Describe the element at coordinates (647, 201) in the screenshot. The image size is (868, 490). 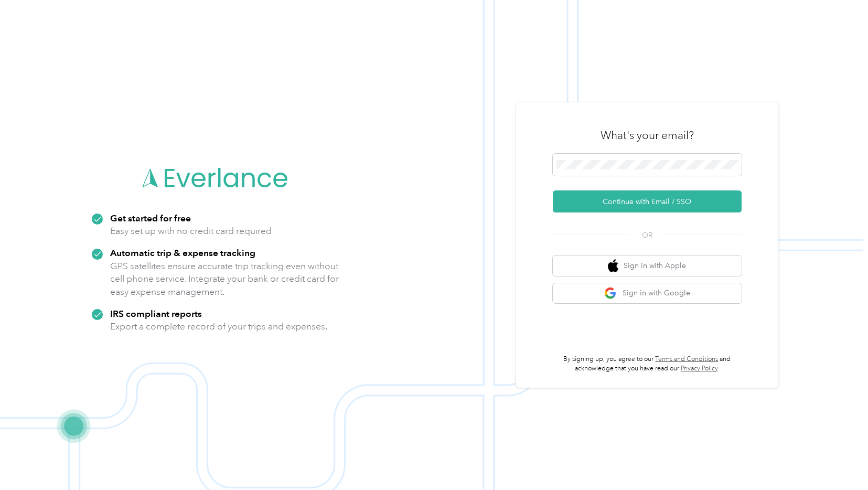
I see `button: Continue with Email / SSO` at that location.